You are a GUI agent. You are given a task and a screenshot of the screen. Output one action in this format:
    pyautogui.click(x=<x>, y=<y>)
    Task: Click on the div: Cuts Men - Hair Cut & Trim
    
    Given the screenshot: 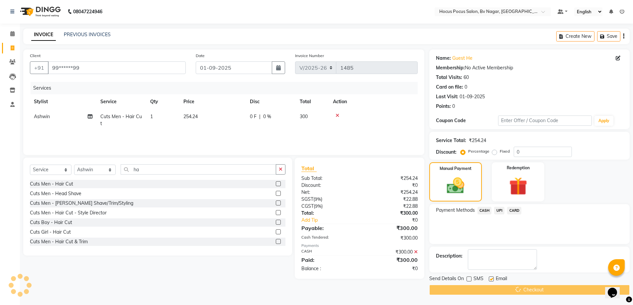 What is the action you would take?
    pyautogui.click(x=59, y=242)
    